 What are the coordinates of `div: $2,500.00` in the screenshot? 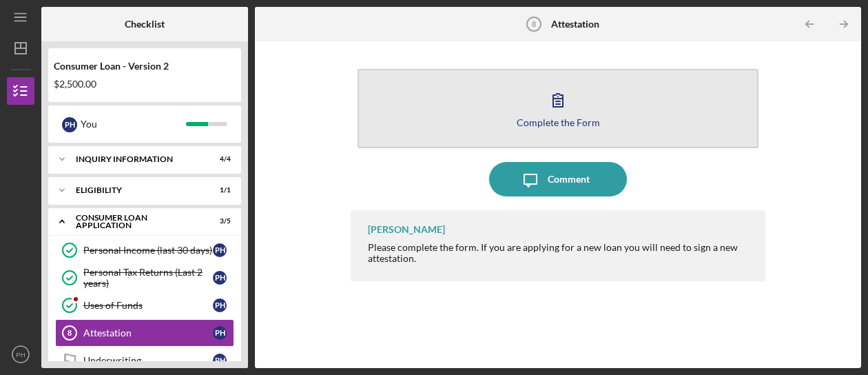 It's located at (144, 84).